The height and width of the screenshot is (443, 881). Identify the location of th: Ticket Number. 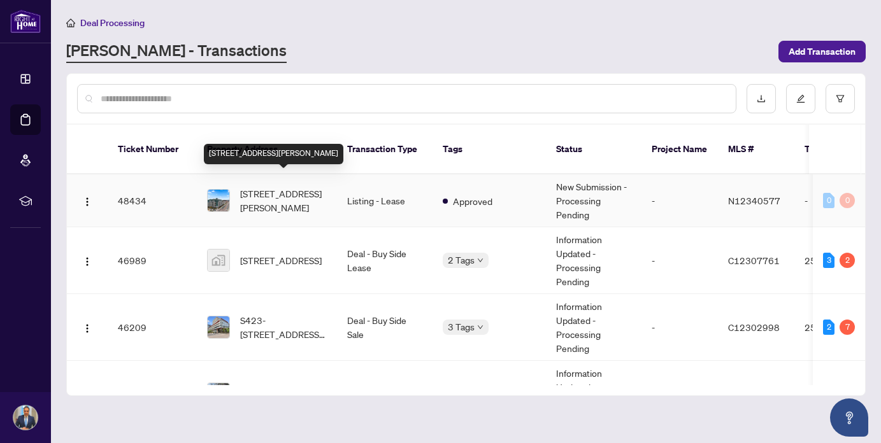
(152, 150).